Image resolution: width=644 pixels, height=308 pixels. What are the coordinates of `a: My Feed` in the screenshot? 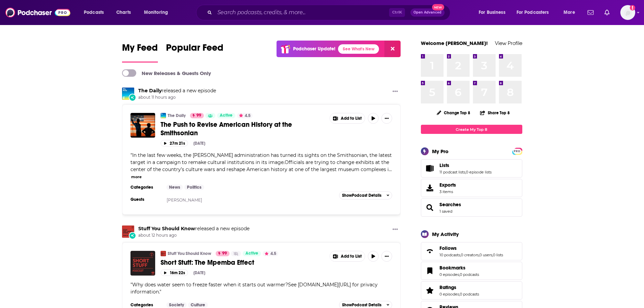 It's located at (140, 52).